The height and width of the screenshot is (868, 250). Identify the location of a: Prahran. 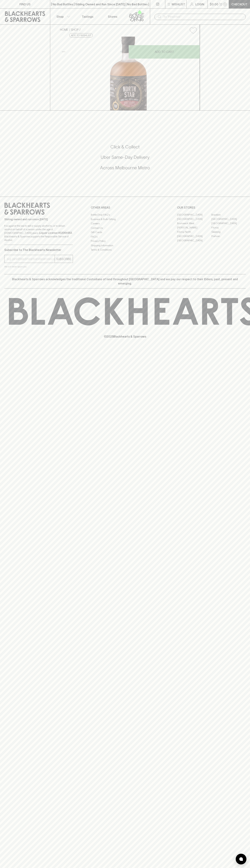
(229, 236).